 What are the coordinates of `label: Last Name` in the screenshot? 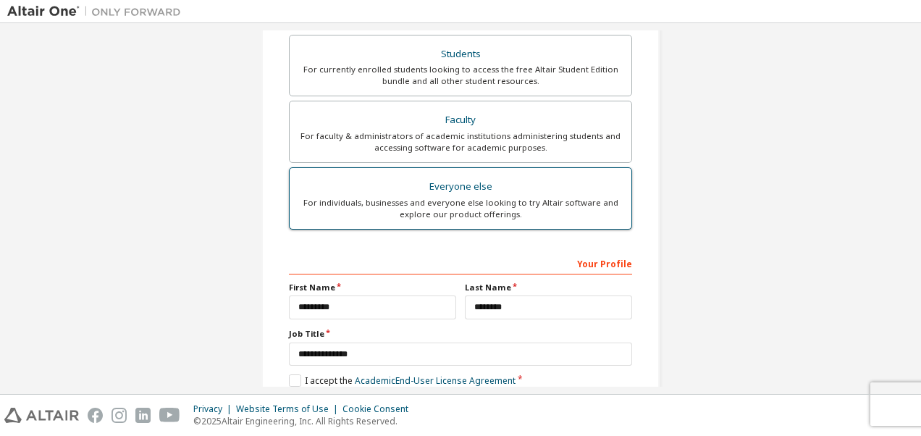 It's located at (548, 287).